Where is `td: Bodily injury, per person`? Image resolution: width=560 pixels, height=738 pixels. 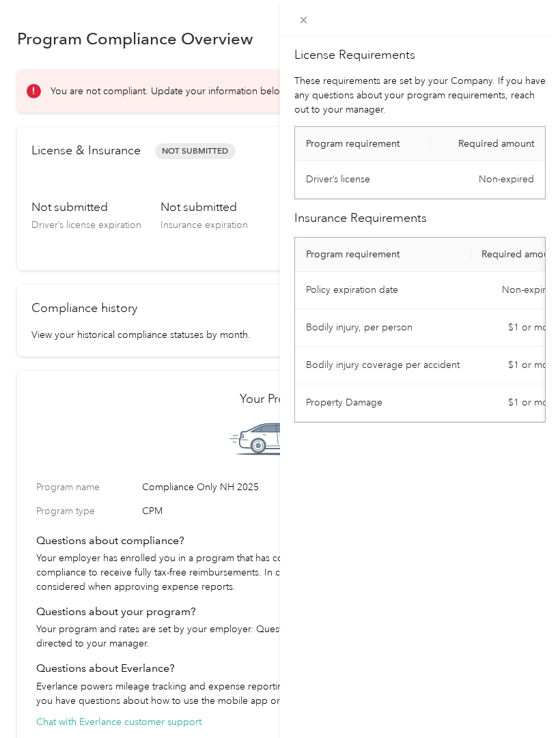 td: Bodily injury, per person is located at coordinates (382, 327).